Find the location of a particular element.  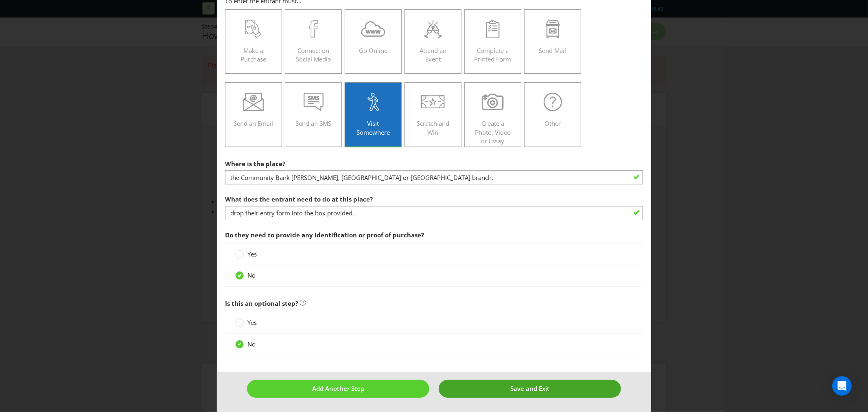

span: Do they need to provide any identification or proof of purchase? is located at coordinates (325, 235).